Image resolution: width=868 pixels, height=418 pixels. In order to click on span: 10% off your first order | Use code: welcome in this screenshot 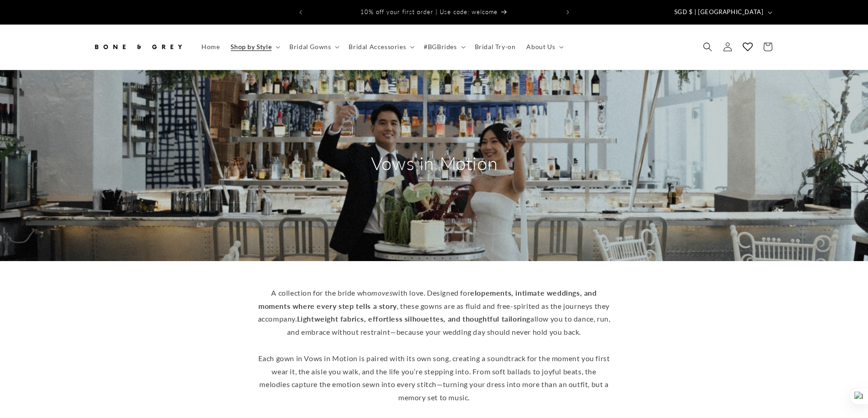, I will do `click(429, 12)`.